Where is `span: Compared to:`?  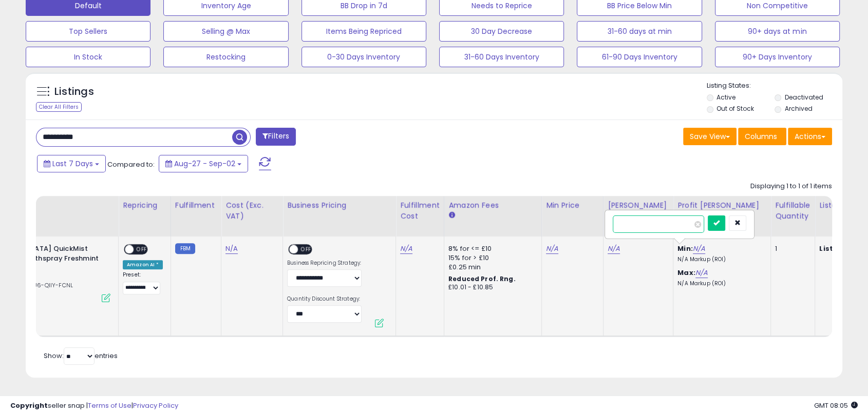
span: Compared to: is located at coordinates (131, 165).